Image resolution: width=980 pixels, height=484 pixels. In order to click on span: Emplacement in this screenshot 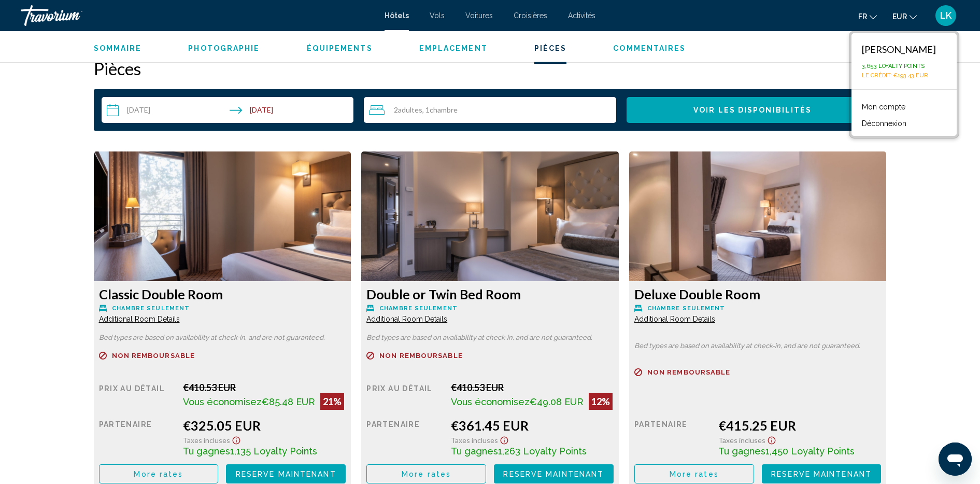, I will do `click(454, 49)`.